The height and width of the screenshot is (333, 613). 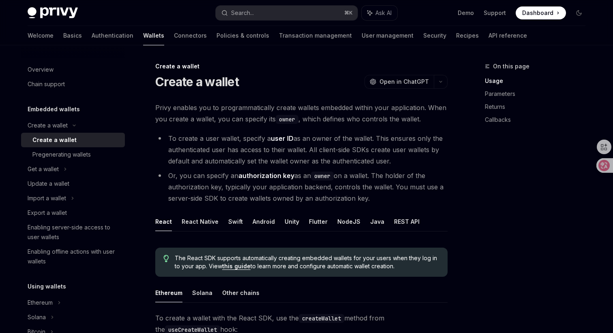 What do you see at coordinates (348, 13) in the screenshot?
I see `span: ⌘ K` at bounding box center [348, 13].